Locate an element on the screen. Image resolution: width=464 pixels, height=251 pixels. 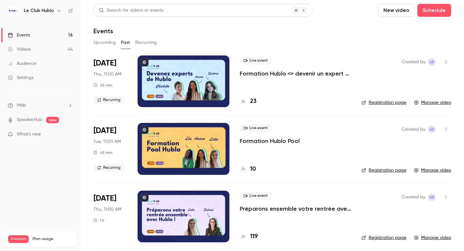
div: Settings is located at coordinates (21, 78).